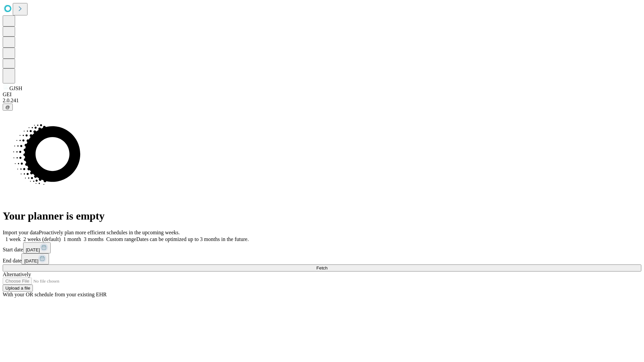 This screenshot has height=362, width=644. What do you see at coordinates (192, 239) in the screenshot?
I see `span: Dates can be optimized up to 3 months in the future.` at bounding box center [192, 239].